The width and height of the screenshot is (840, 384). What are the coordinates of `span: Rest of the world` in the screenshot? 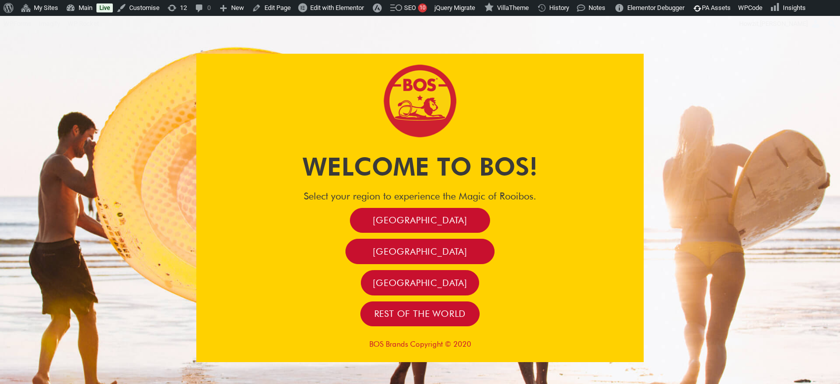 It's located at (420, 313).